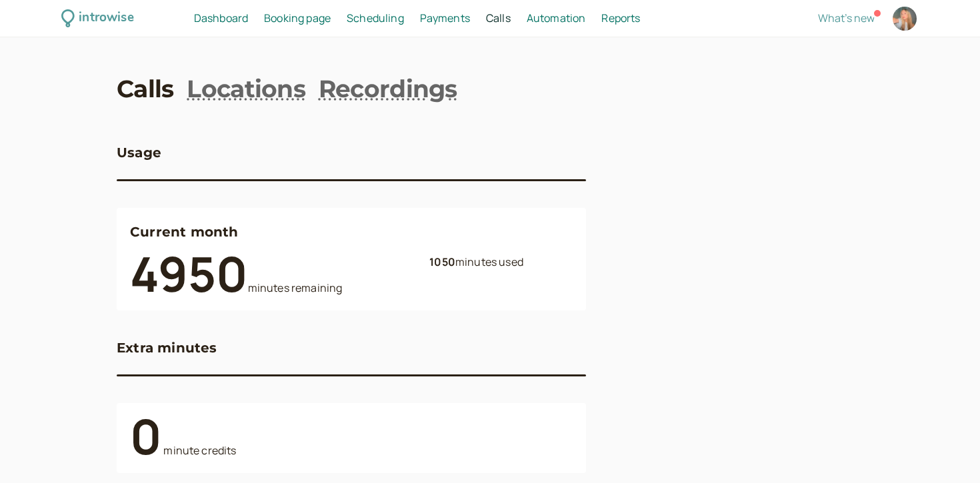  I want to click on b: 0, so click(145, 435).